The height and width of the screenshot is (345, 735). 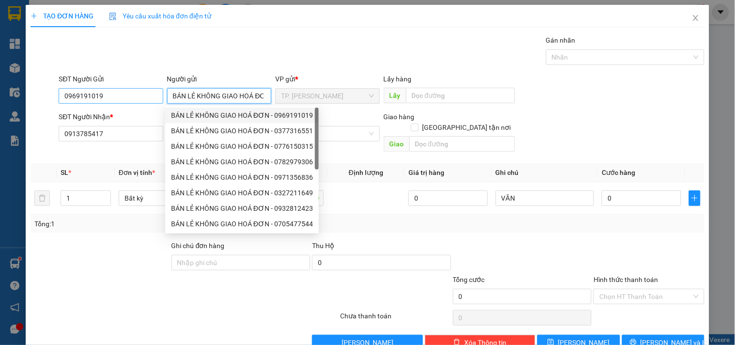 I want to click on div: Vĩnh Long, so click(x=131, y=14).